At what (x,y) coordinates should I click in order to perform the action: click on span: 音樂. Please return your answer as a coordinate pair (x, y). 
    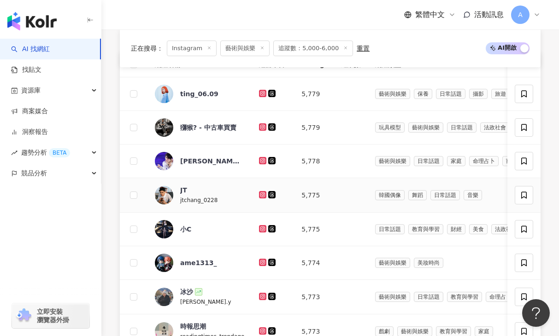
    Looking at the image, I should click on (473, 195).